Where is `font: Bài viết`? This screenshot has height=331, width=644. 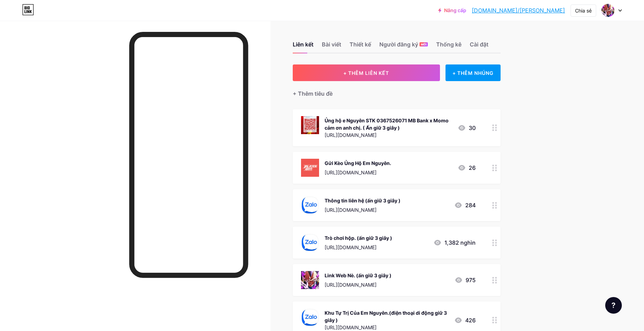 font: Bài viết is located at coordinates (331, 44).